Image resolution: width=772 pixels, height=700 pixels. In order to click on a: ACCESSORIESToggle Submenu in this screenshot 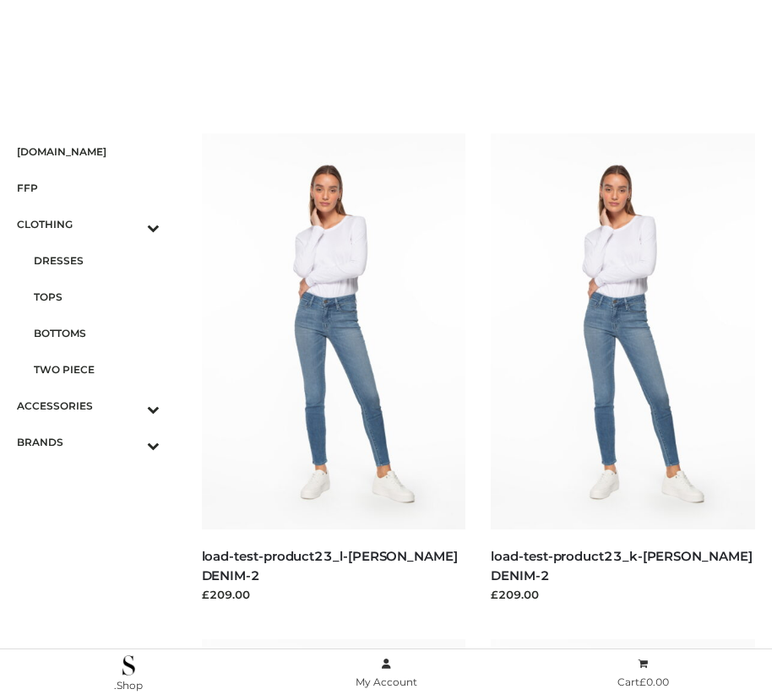, I will do `click(88, 405)`.